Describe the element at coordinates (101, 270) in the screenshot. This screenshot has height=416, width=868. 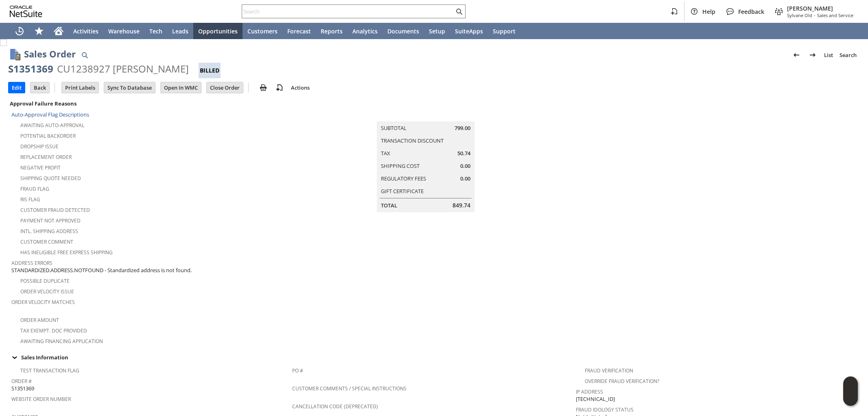
I see `span: STANDARDIZED.ADDRESS.NOTFOUND - Standardized address is not found.` at that location.